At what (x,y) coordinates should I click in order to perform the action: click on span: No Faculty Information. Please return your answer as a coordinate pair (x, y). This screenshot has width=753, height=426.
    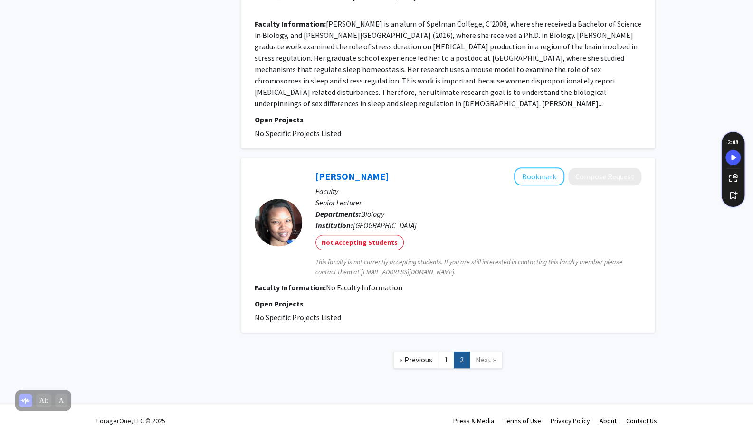
    Looking at the image, I should click on (364, 288).